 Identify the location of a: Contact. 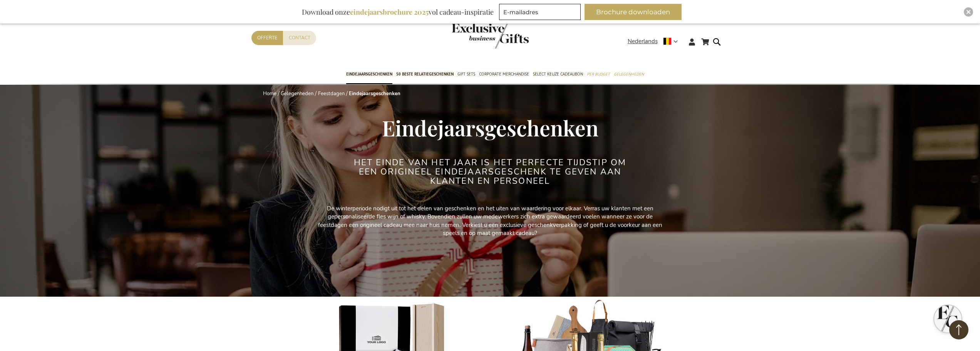
(299, 38).